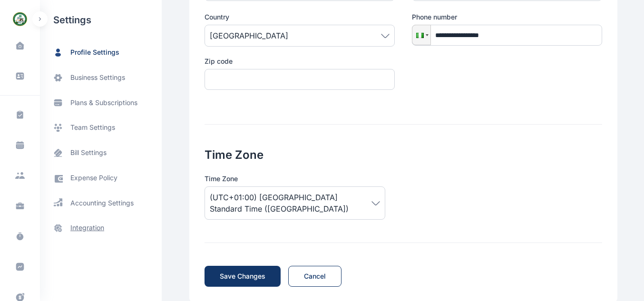 This screenshot has height=301, width=644. I want to click on span: plans & subscriptions, so click(104, 103).